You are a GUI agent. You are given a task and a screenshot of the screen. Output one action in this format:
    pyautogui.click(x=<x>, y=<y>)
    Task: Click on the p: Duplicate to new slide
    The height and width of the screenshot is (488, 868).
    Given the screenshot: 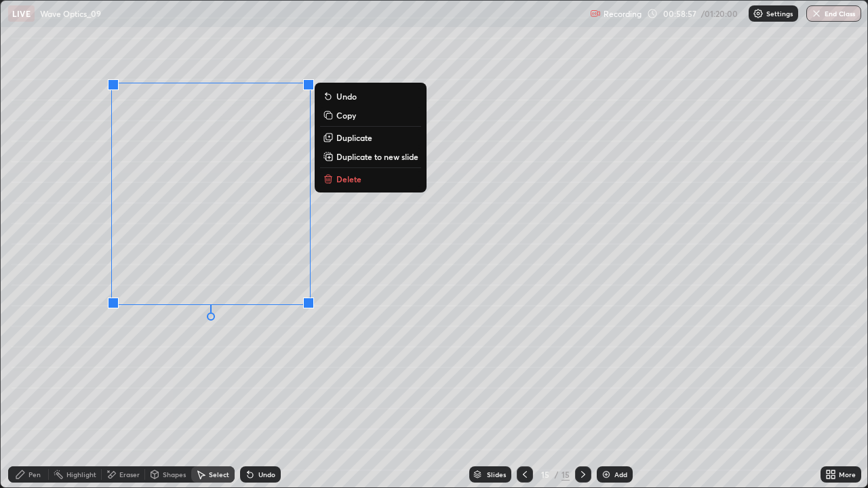 What is the action you would take?
    pyautogui.click(x=377, y=156)
    